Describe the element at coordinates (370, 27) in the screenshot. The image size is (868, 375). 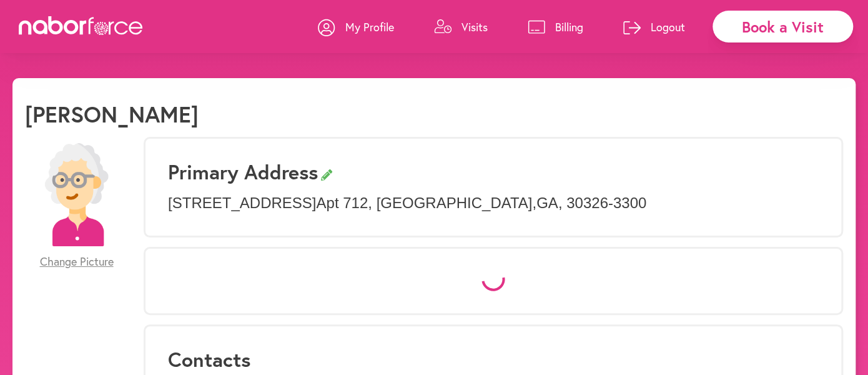
I see `p: My Profile` at that location.